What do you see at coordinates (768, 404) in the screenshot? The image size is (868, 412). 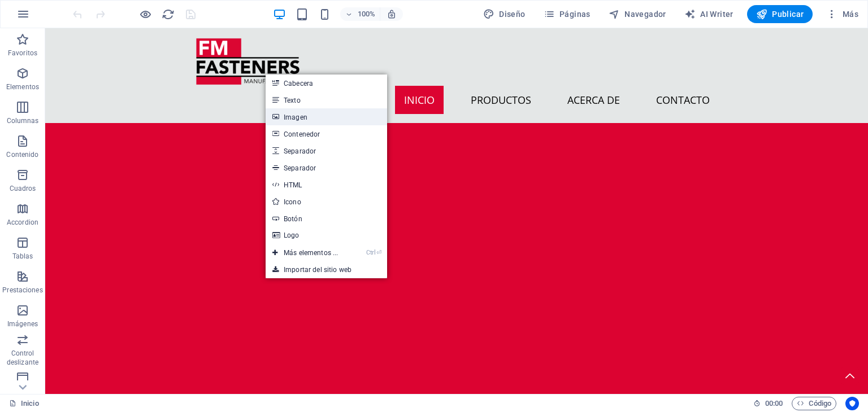 I see `h6: Tiempo de la sesión` at bounding box center [768, 404].